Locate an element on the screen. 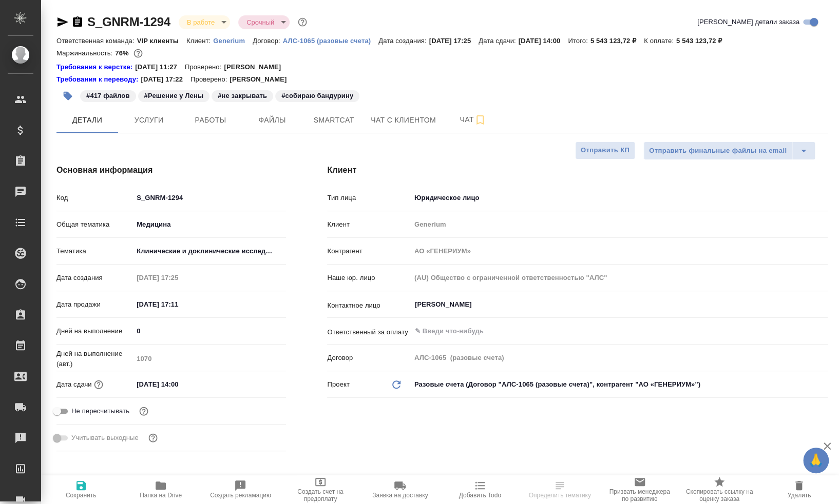 This screenshot has height=504, width=839. p: Контрагент is located at coordinates (369, 252).